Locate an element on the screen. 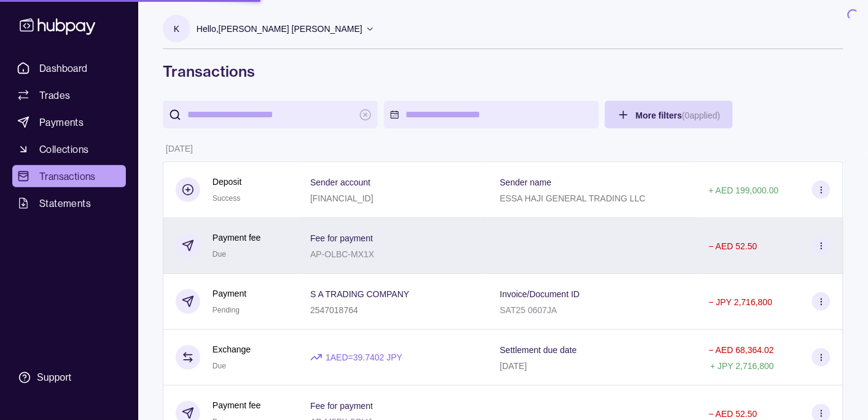 Image resolution: width=868 pixels, height=420 pixels. input: search is located at coordinates (270, 114).